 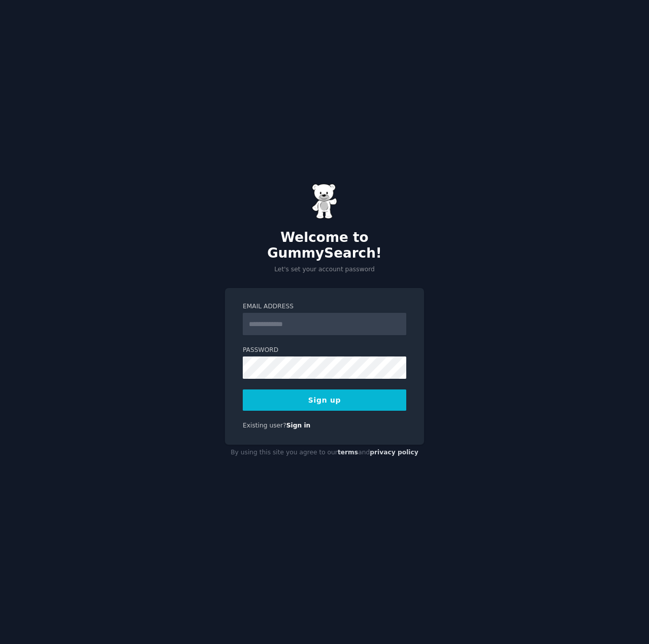 What do you see at coordinates (324, 307) in the screenshot?
I see `label: Email Address` at bounding box center [324, 307].